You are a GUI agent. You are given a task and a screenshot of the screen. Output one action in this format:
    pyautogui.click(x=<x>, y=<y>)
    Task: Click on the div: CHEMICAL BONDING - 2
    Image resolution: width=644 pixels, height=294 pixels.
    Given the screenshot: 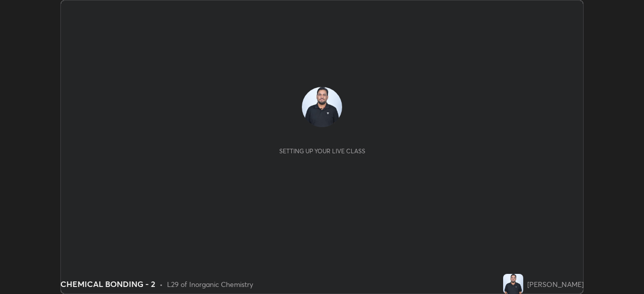 What is the action you would take?
    pyautogui.click(x=107, y=284)
    